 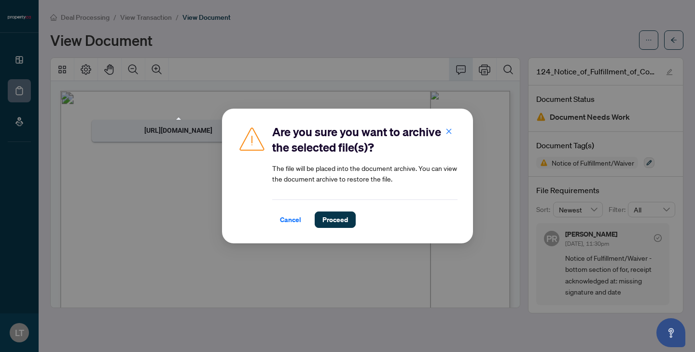 I want to click on span: Cancel, so click(x=291, y=220).